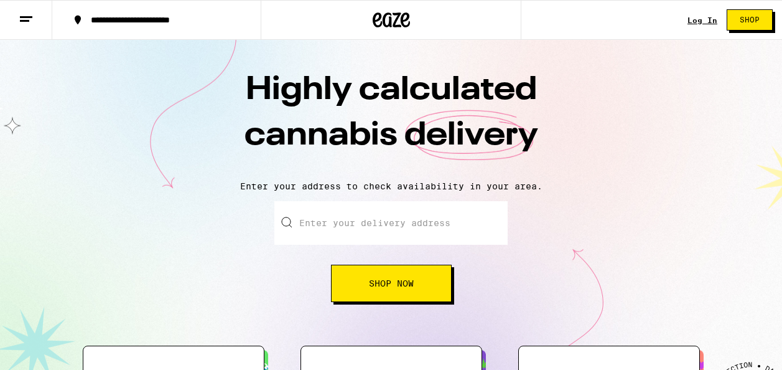 This screenshot has height=370, width=782. What do you see at coordinates (703, 20) in the screenshot?
I see `div: Log In` at bounding box center [703, 20].